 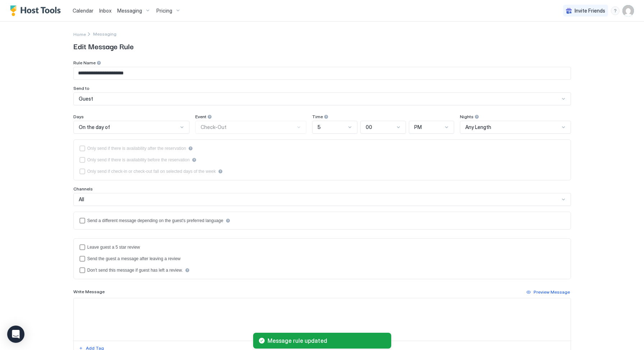 I want to click on span: 5, so click(x=319, y=127).